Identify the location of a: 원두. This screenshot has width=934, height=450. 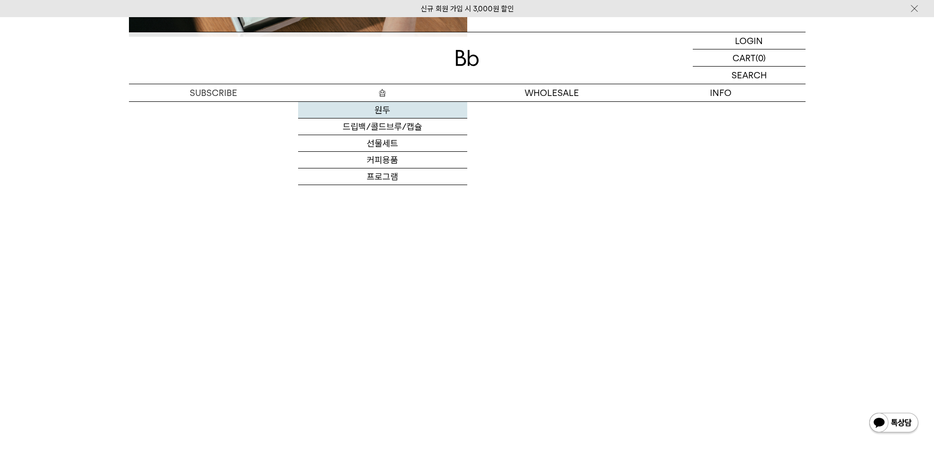
(382, 110).